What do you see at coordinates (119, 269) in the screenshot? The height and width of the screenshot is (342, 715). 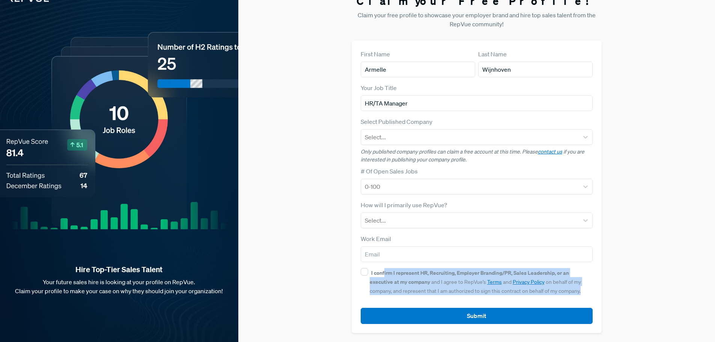 I see `strong: Hire Top-Tier Sales Talent` at bounding box center [119, 269].